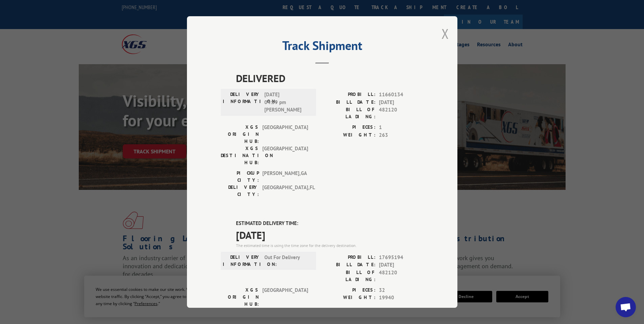 This screenshot has height=324, width=644. Describe the element at coordinates (401, 94) in the screenshot. I see `span: 11660134` at that location.